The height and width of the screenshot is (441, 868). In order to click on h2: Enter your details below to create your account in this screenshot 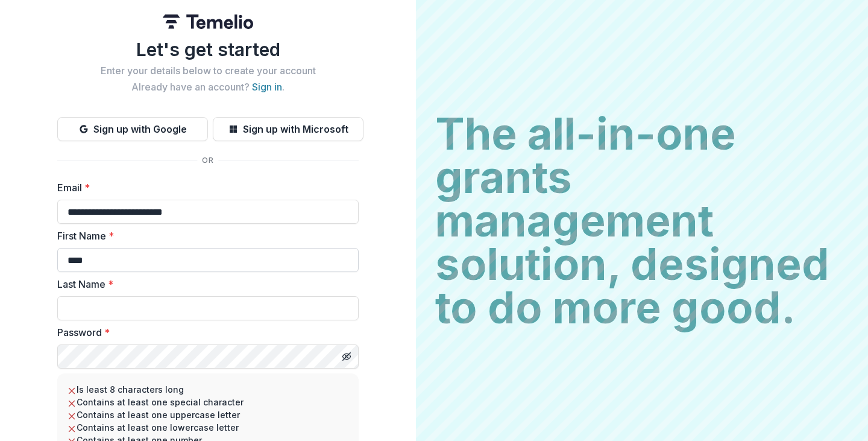, I will do `click(208, 70)`.